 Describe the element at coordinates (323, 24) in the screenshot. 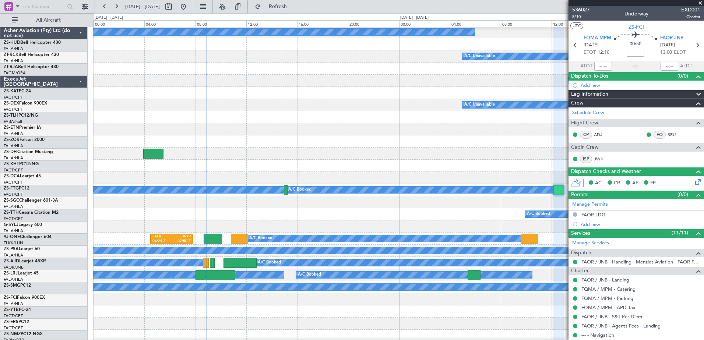

I see `div: 16:00` at that location.